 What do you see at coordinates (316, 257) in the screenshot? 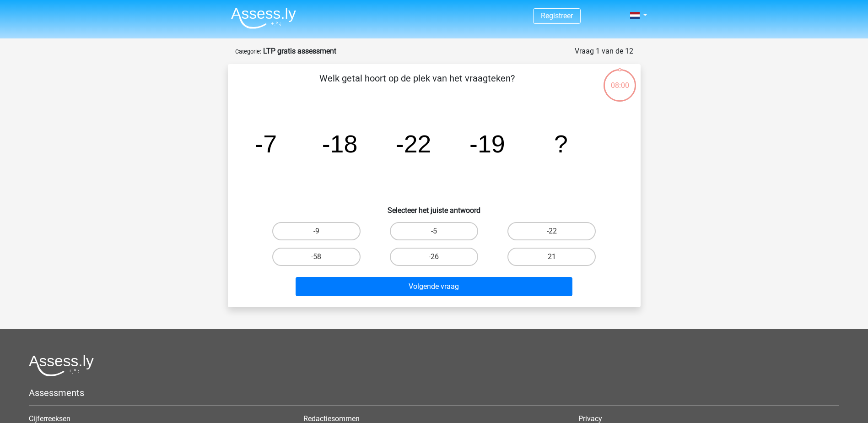
I see `label: -58` at bounding box center [316, 257].